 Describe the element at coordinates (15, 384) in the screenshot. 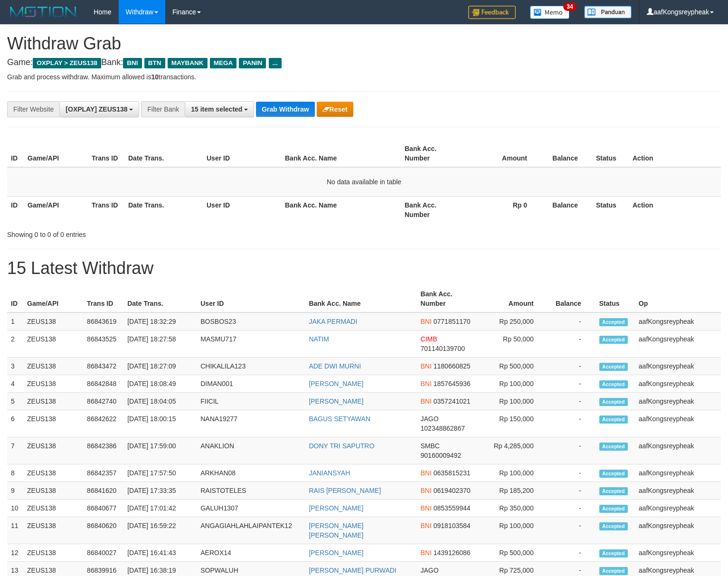

I see `td: 4` at that location.